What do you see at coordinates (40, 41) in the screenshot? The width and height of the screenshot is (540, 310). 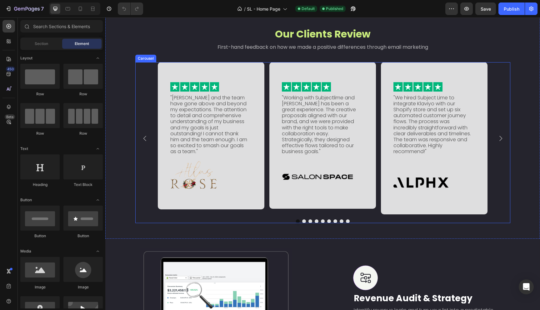 I see `div: Carousel` at bounding box center [40, 41].